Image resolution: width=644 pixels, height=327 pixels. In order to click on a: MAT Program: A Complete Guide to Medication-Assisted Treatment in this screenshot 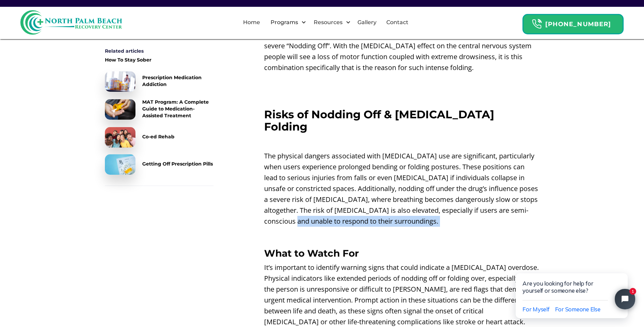, I will do `click(159, 110)`.